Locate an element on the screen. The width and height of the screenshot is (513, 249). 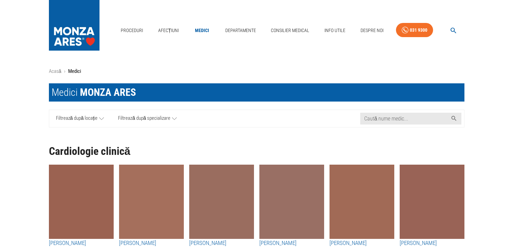
span: MONZA ARES is located at coordinates (108, 92).